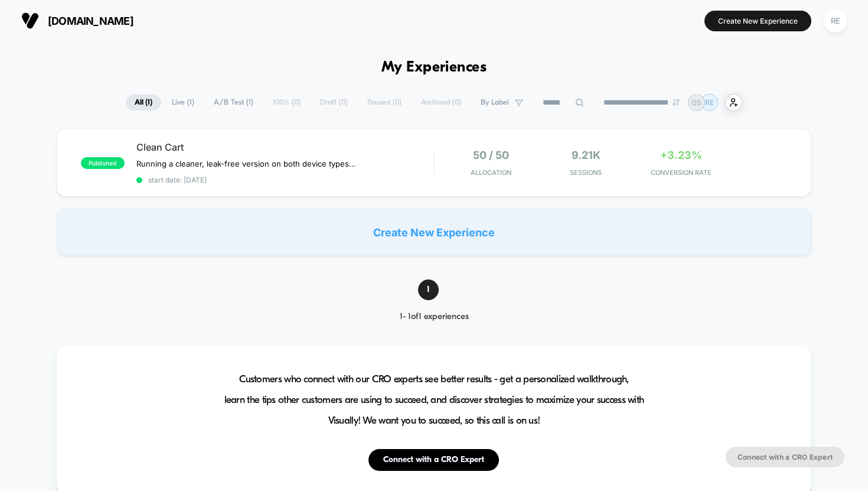 The width and height of the screenshot is (868, 491). I want to click on button: RE, so click(835, 21).